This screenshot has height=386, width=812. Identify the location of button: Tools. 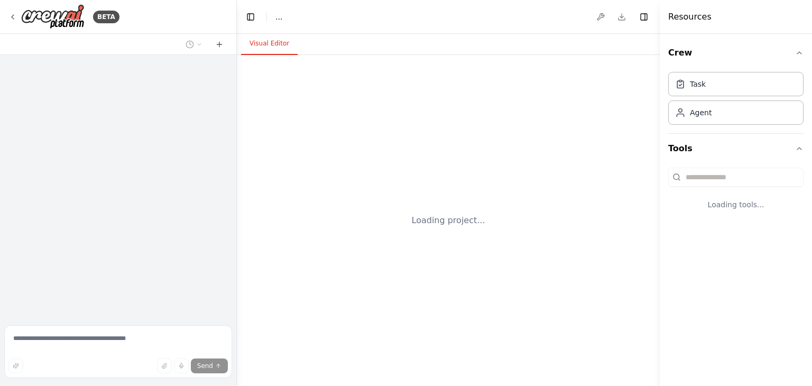
(736, 149).